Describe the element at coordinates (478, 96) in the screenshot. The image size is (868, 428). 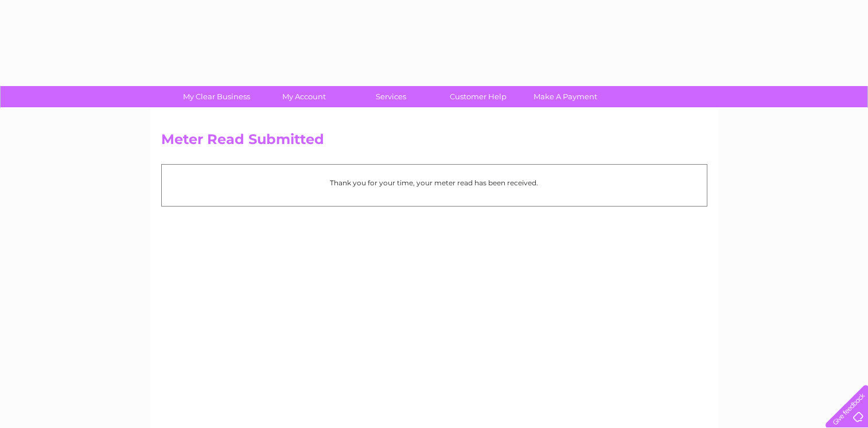
I see `a: Customer Help` at that location.